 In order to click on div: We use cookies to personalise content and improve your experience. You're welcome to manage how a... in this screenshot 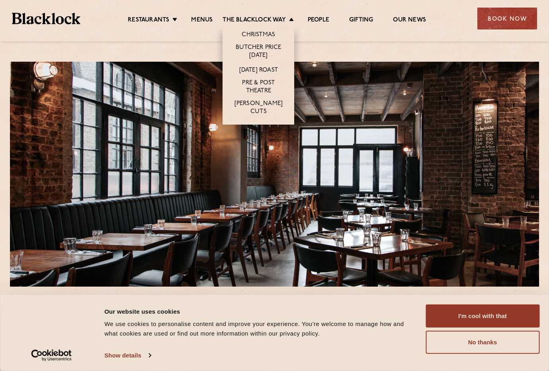, I will do `click(261, 329)`.